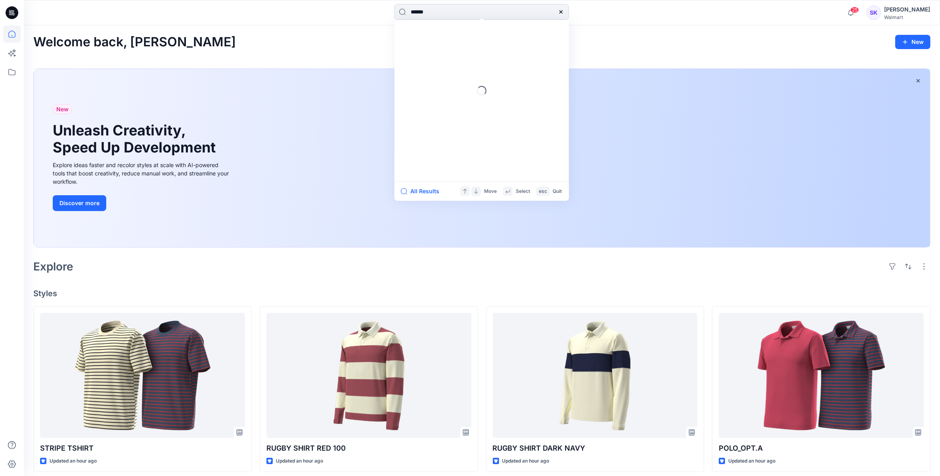  Describe the element at coordinates (53, 267) in the screenshot. I see `h2: Explore` at that location.